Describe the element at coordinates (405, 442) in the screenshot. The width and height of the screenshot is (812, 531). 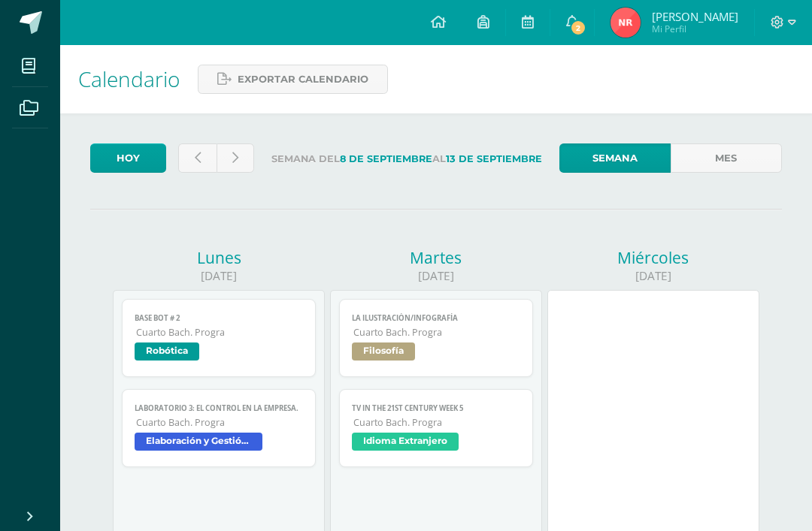
I see `span: Idioma Extranjero` at that location.